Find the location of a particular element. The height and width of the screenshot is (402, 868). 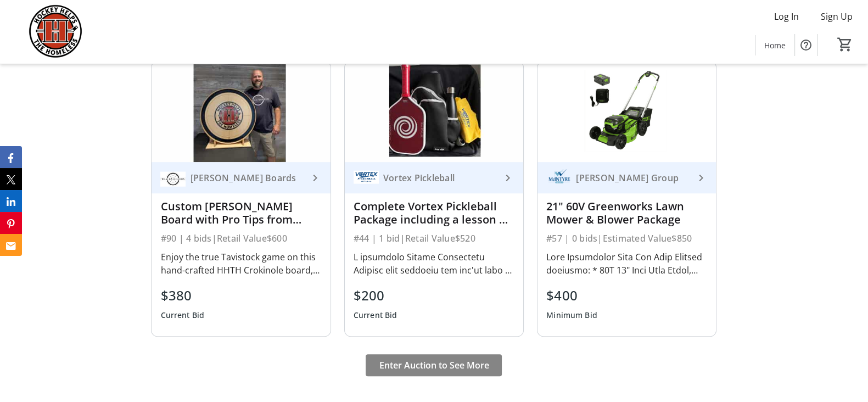

div: Vortex Pickleball is located at coordinates (440, 178).